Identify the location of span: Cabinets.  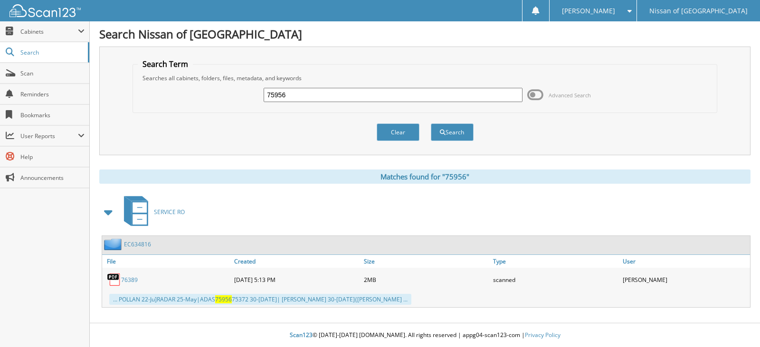
(49, 31).